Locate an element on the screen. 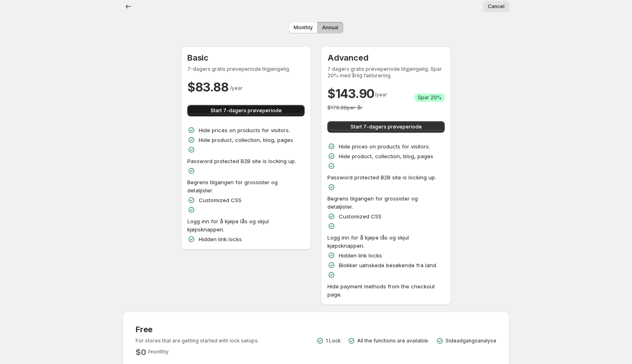  h3: Free is located at coordinates (197, 330).